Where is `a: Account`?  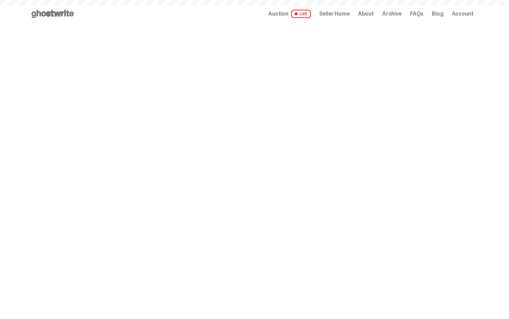 a: Account is located at coordinates (463, 14).